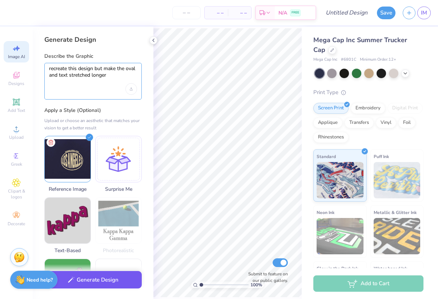 Image resolution: width=438 pixels, height=299 pixels. Describe the element at coordinates (16, 57) in the screenshot. I see `span: Image AI` at that location.